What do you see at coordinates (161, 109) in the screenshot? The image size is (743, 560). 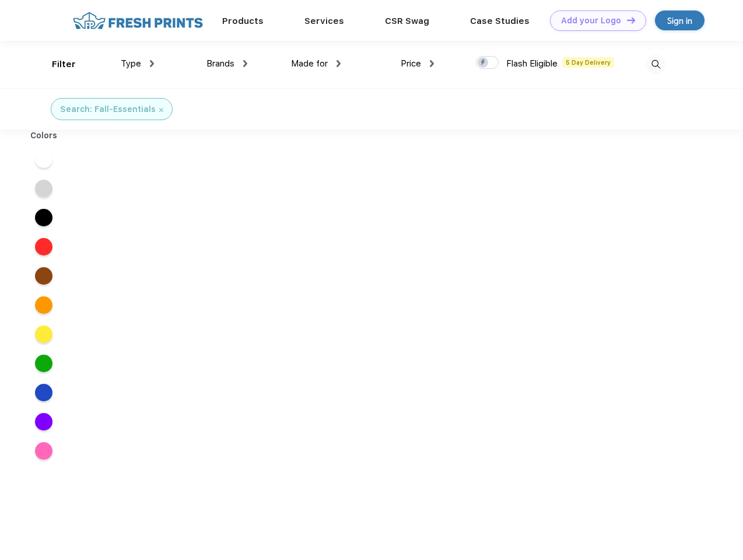 I see `img: filter_cancel.svg` at bounding box center [161, 109].